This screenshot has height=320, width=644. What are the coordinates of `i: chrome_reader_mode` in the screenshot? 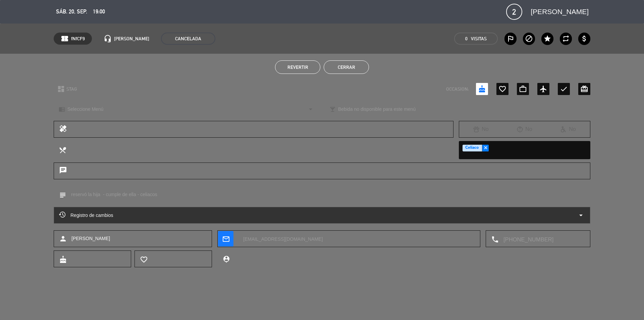 It's located at (62, 109).